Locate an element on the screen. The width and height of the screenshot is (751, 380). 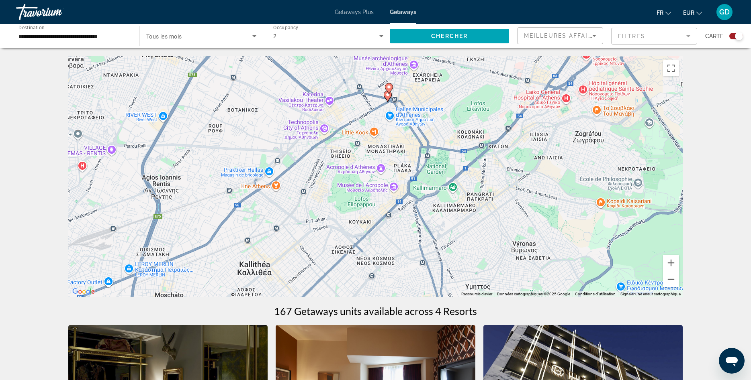
h1: 167 Getaways units available across 4 Resorts is located at coordinates (375, 311).